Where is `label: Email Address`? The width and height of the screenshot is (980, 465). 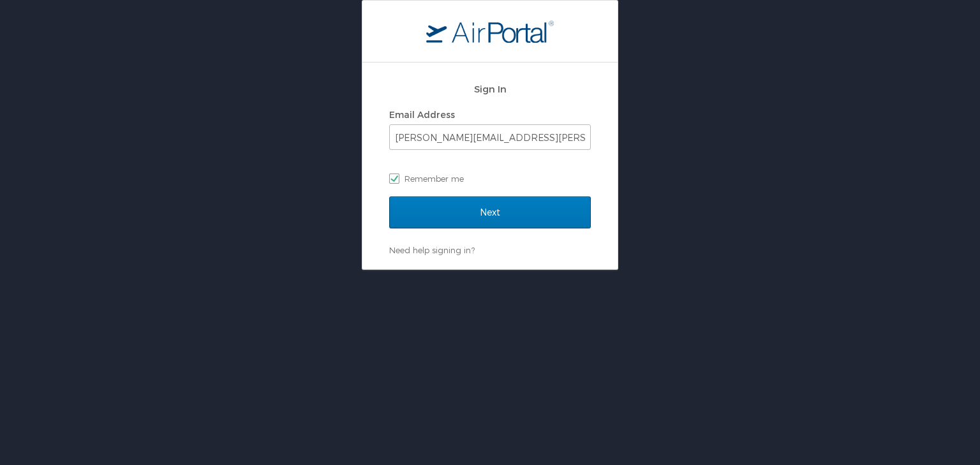 label: Email Address is located at coordinates (422, 114).